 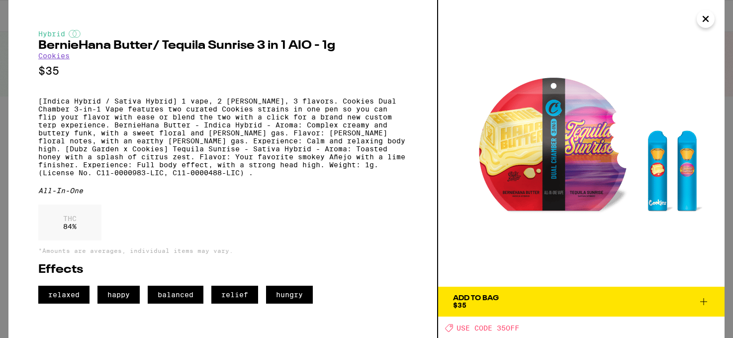 What do you see at coordinates (223, 250) in the screenshot?
I see `p: *Amounts are averages, individual items may vary.` at bounding box center [223, 250].